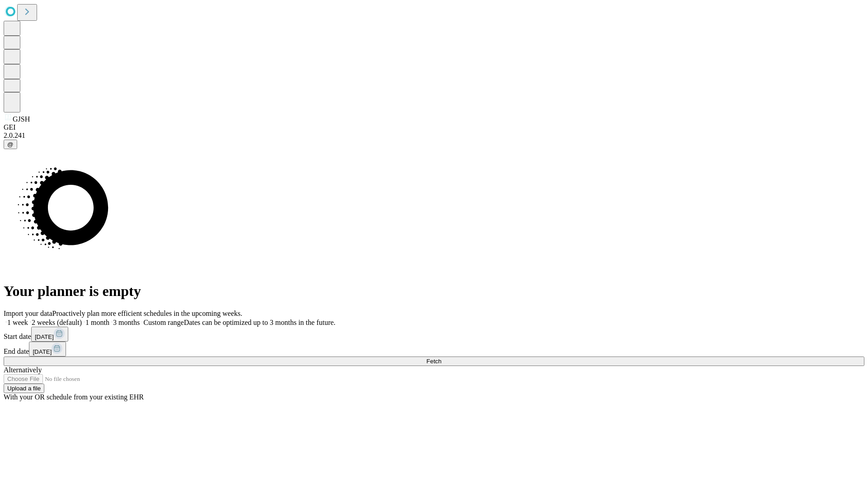 Image resolution: width=868 pixels, height=488 pixels. I want to click on span: Fetch, so click(433, 361).